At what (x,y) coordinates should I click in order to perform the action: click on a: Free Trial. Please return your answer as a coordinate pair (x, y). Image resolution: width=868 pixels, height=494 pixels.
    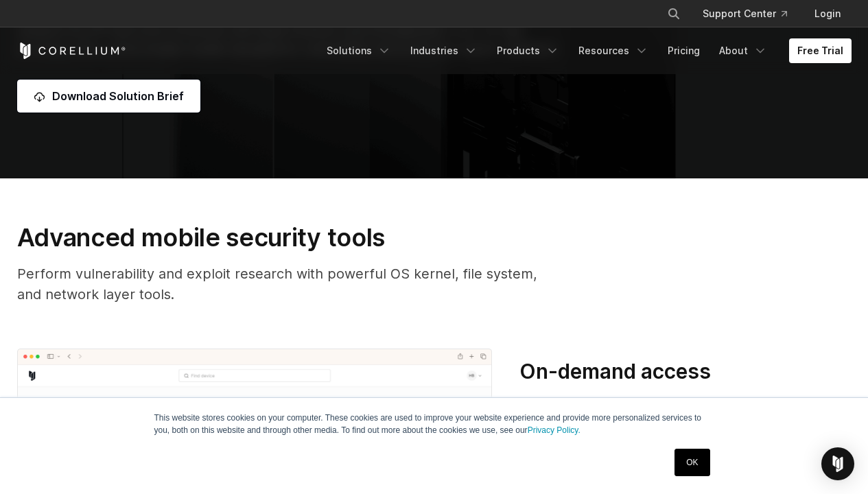
    Looking at the image, I should click on (820, 51).